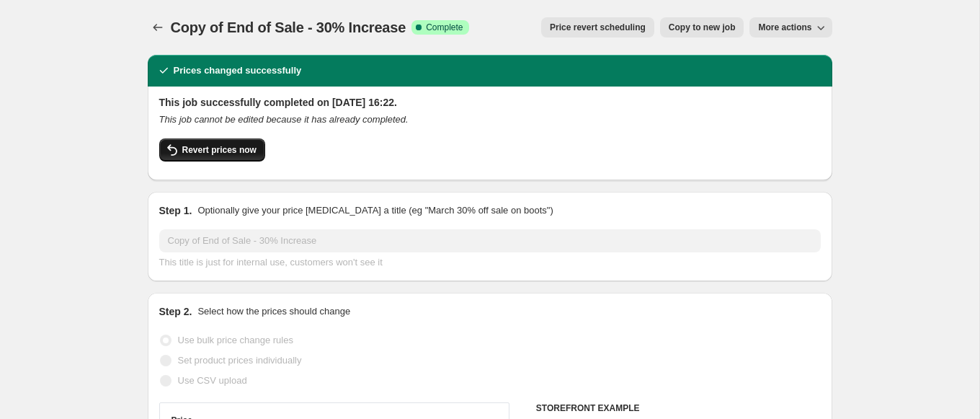 This screenshot has width=980, height=419. What do you see at coordinates (785, 28) in the screenshot?
I see `span: More actions` at bounding box center [785, 28].